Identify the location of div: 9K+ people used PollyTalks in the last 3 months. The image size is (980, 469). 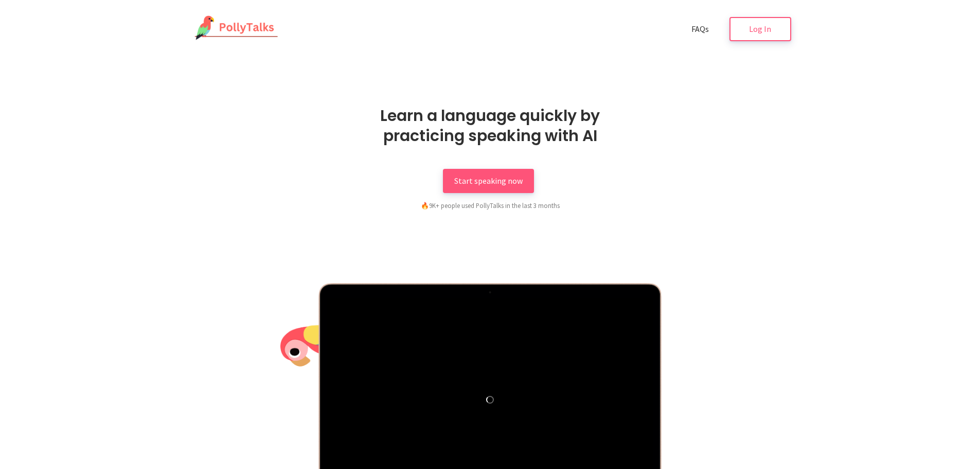
(490, 205).